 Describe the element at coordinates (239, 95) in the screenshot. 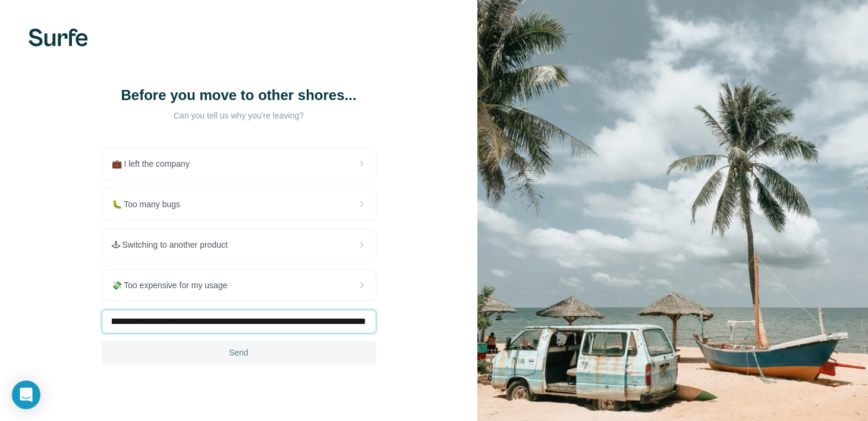

I see `h1: Before you move to other shores...` at that location.